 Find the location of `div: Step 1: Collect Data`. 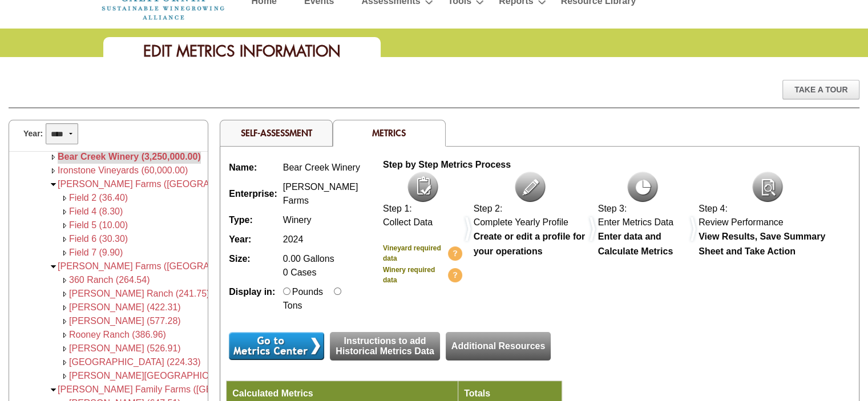

div: Step 1: Collect Data is located at coordinates (423, 216).